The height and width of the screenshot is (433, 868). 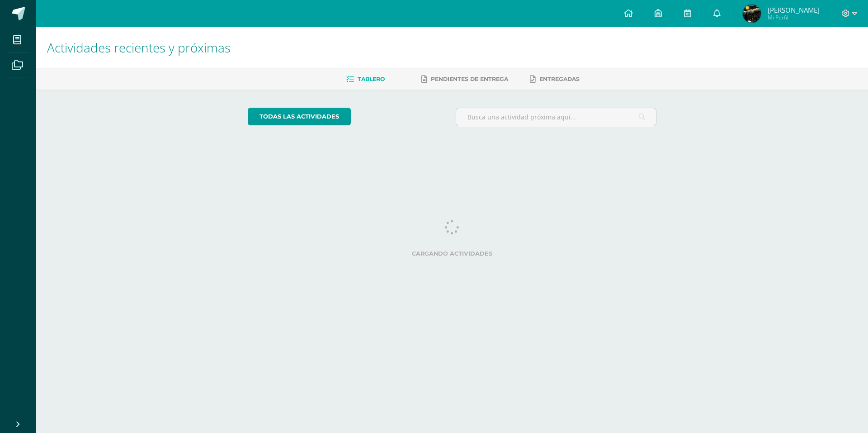 What do you see at coordinates (556, 116) in the screenshot?
I see `input: Busca una actividad próxima aquí...` at bounding box center [556, 116].